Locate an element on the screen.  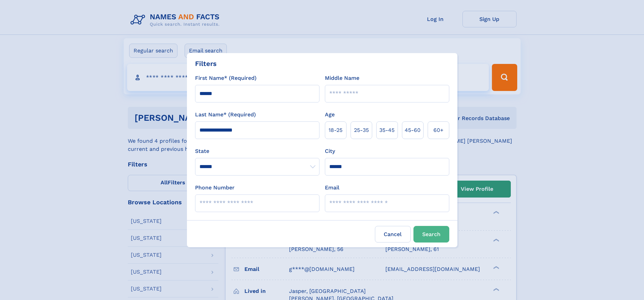
span: 35‑45 is located at coordinates (387, 130).